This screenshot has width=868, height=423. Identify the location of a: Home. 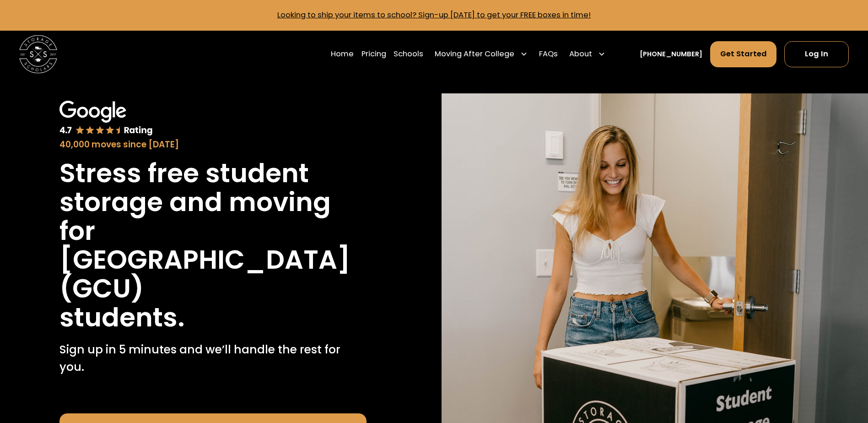
(342, 54).